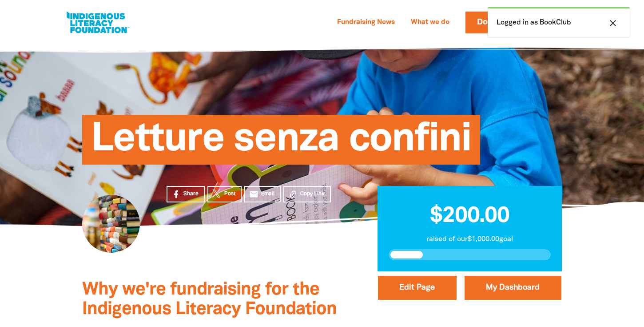 This screenshot has height=327, width=644. What do you see at coordinates (209, 299) in the screenshot?
I see `span: Why we're fundraising for the Indigenous Literacy Foundation` at bounding box center [209, 299].